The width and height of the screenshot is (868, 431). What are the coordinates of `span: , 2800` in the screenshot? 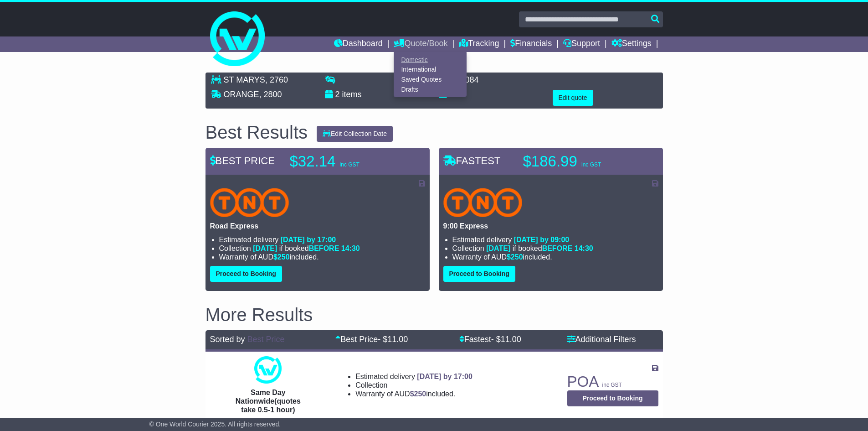 It's located at (271, 94).